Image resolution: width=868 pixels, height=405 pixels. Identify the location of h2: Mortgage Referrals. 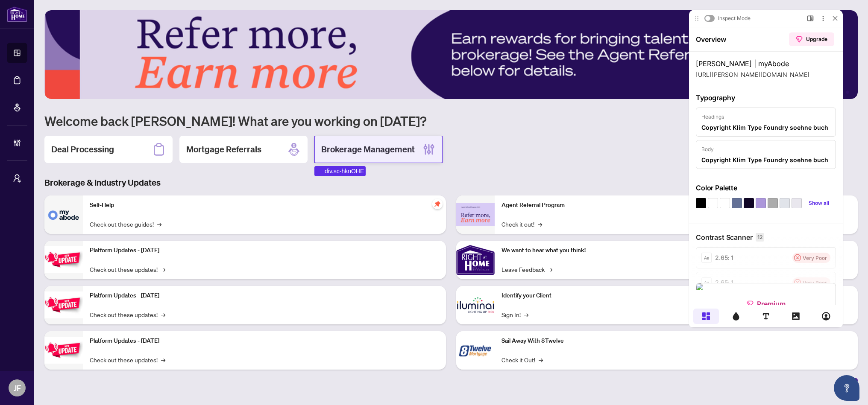
(224, 150).